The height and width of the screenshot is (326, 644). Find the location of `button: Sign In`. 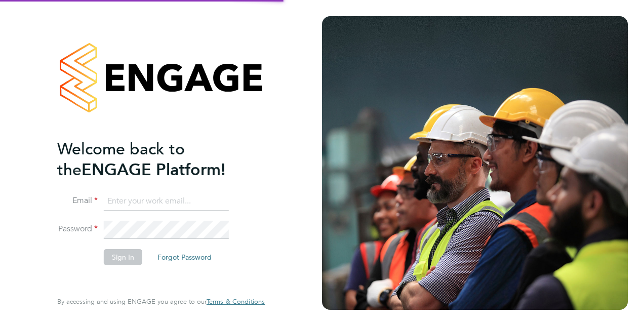

button: Sign In is located at coordinates (123, 257).